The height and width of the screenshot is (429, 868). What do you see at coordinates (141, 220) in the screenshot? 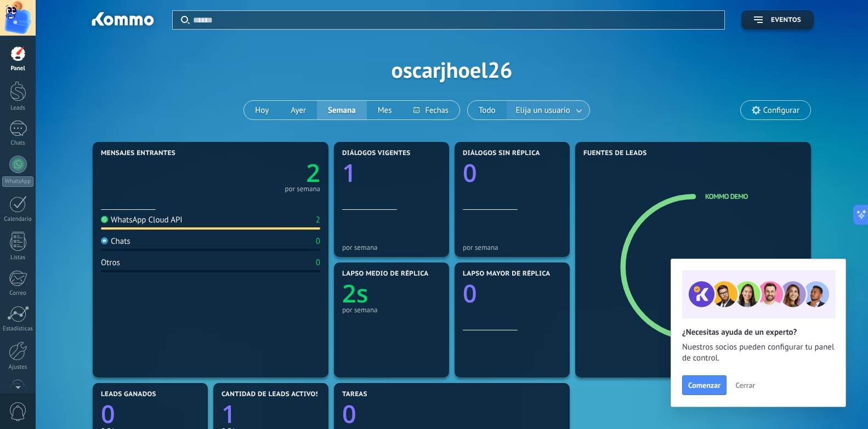
I see `div: WhatsApp Cloud API` at bounding box center [141, 220].